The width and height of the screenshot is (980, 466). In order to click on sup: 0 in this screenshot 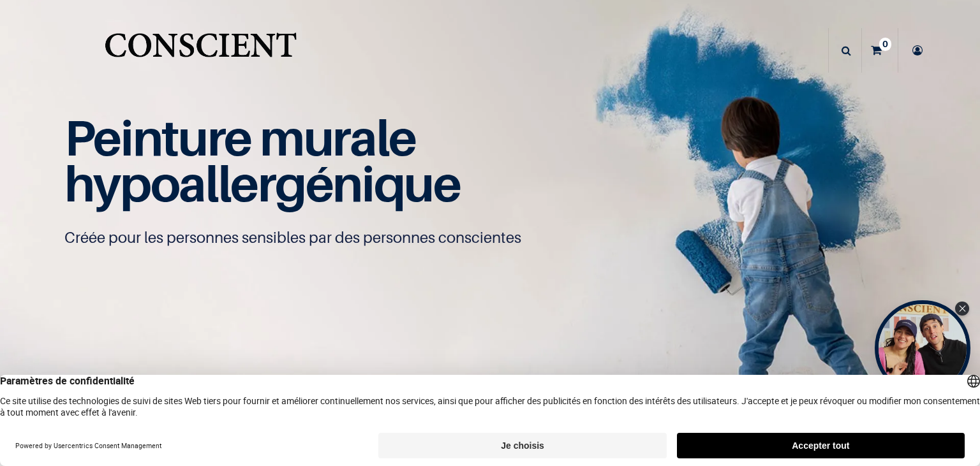, I will do `click(884, 44)`.